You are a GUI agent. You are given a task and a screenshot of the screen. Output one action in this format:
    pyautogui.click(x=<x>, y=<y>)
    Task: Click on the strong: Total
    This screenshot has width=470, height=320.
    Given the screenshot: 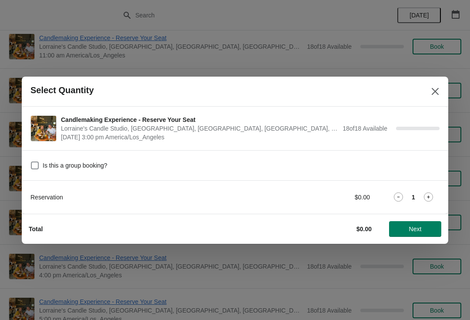 What is the action you would take?
    pyautogui.click(x=36, y=229)
    